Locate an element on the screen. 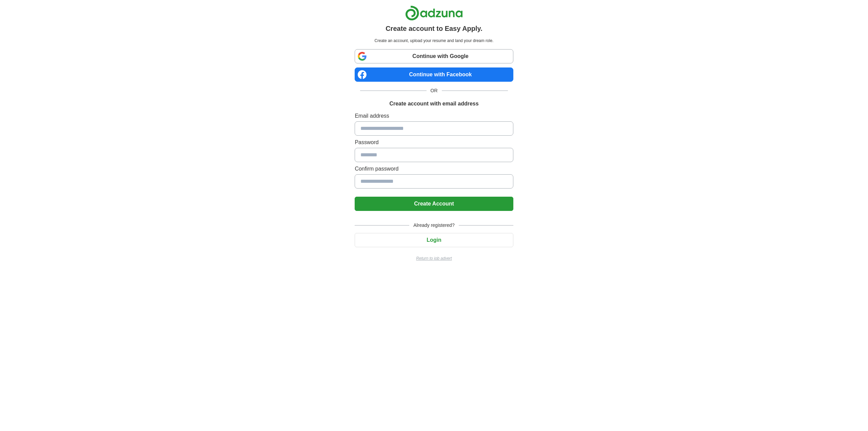 The height and width of the screenshot is (431, 868). h1: Create account to Easy Apply. is located at coordinates (434, 29).